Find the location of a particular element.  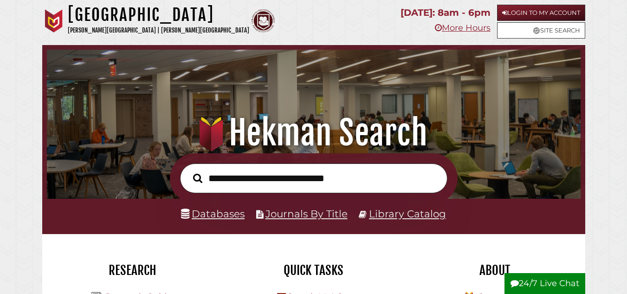

img: Calvin University is located at coordinates (54, 21).